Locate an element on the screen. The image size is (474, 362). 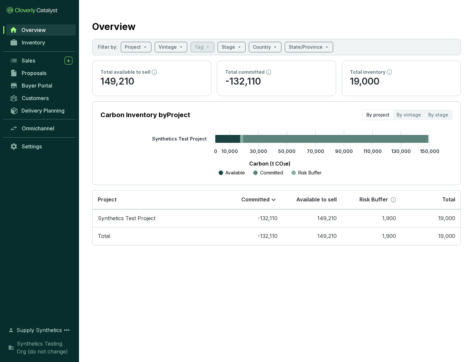
span: Synthetics Testing Org (do not change) is located at coordinates (44, 347).